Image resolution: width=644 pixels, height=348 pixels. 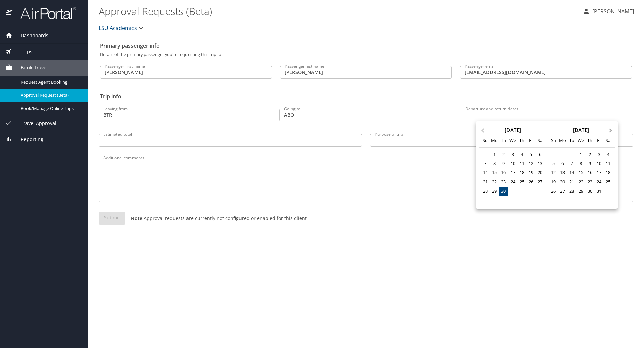 What do you see at coordinates (513, 164) in the screenshot?
I see `div: Choose Wednesday, September 10th, 2025` at bounding box center [513, 164].